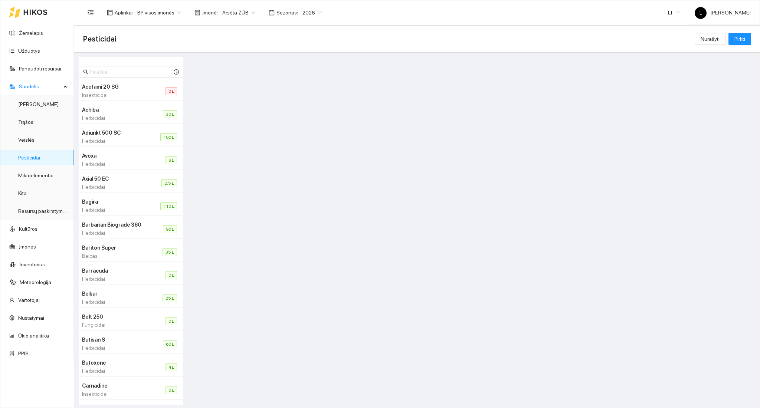 This screenshot has height=408, width=760. I want to click on input: Paieška, so click(131, 72).